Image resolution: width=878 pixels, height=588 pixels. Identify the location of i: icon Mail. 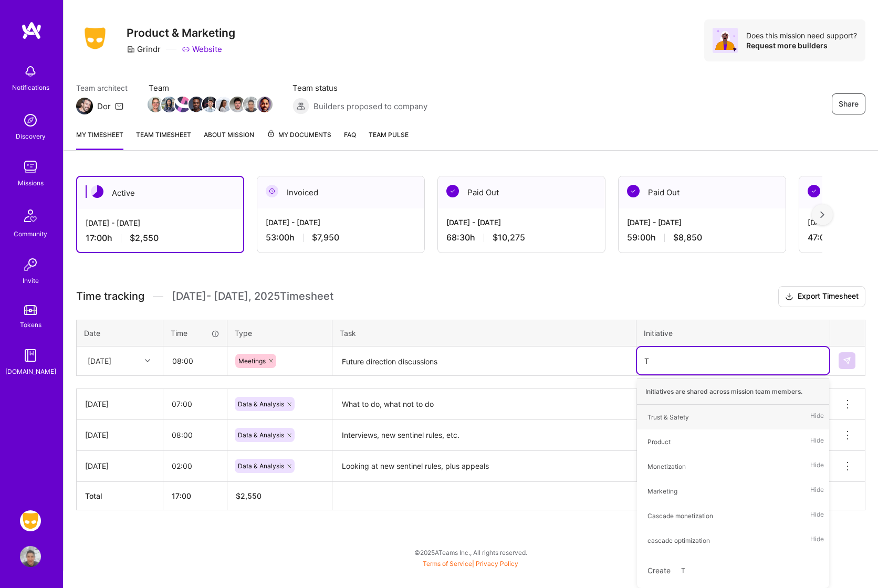
(119, 106).